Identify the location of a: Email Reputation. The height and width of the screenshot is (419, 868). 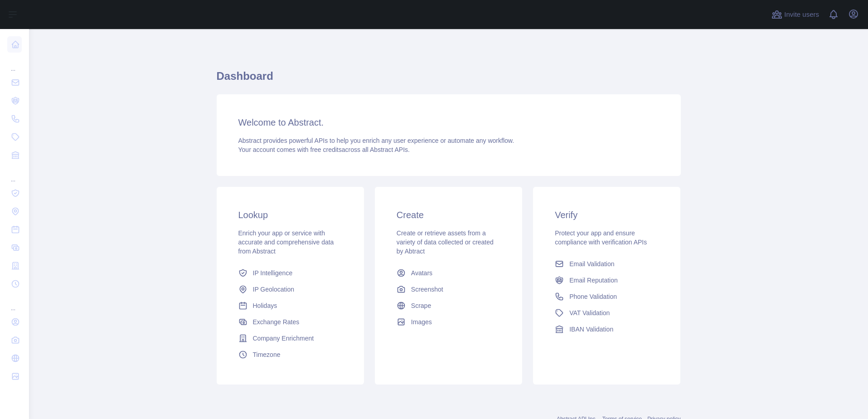
(607, 280).